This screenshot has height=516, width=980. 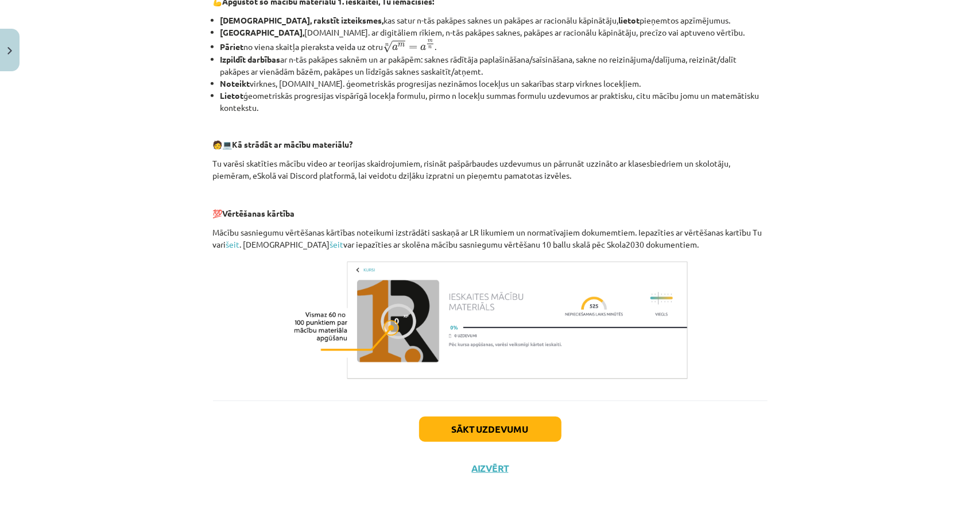 I want to click on b: Kā strādāt ar mācību materiālu?, so click(x=293, y=144).